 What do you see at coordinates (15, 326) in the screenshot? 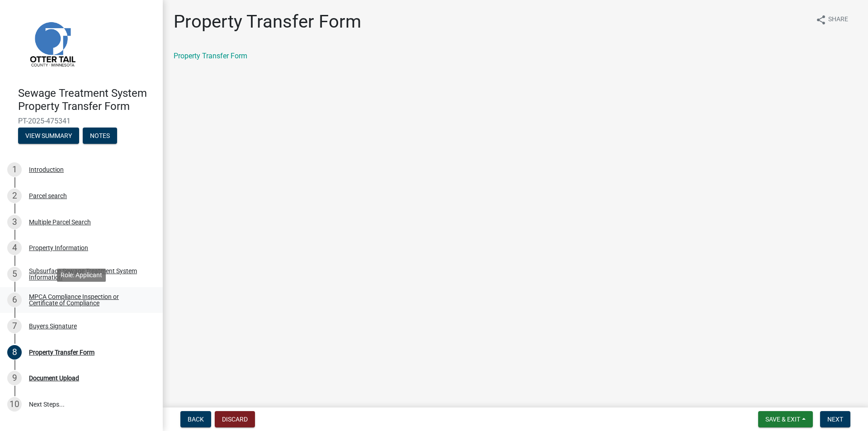
I see `div: 7` at bounding box center [15, 326].